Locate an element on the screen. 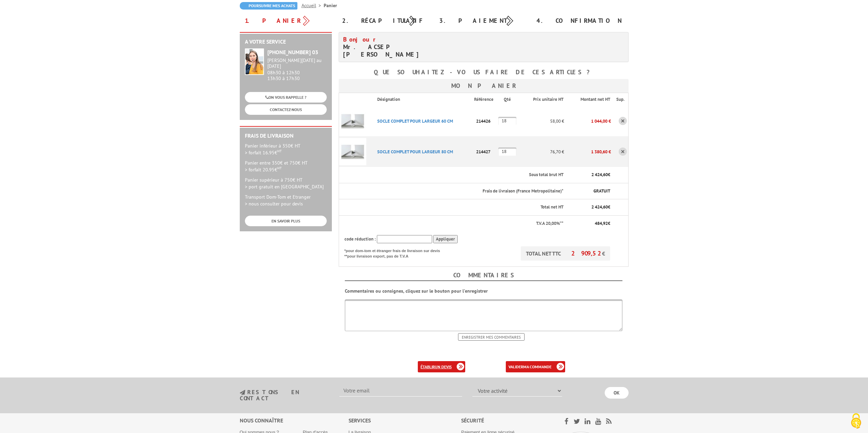 The image size is (868, 433). p: T.V.A 20,00%** is located at coordinates (454, 224).